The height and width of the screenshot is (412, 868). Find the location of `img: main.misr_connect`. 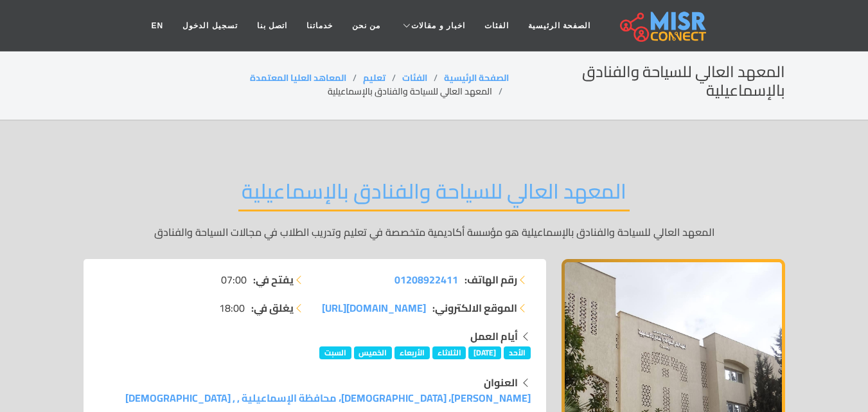

img: main.misr_connect is located at coordinates (664, 26).